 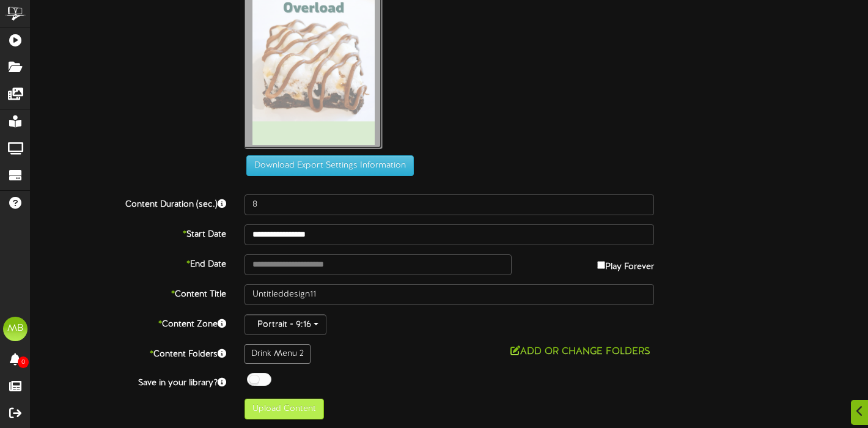 I want to click on label: Play Forever, so click(x=625, y=264).